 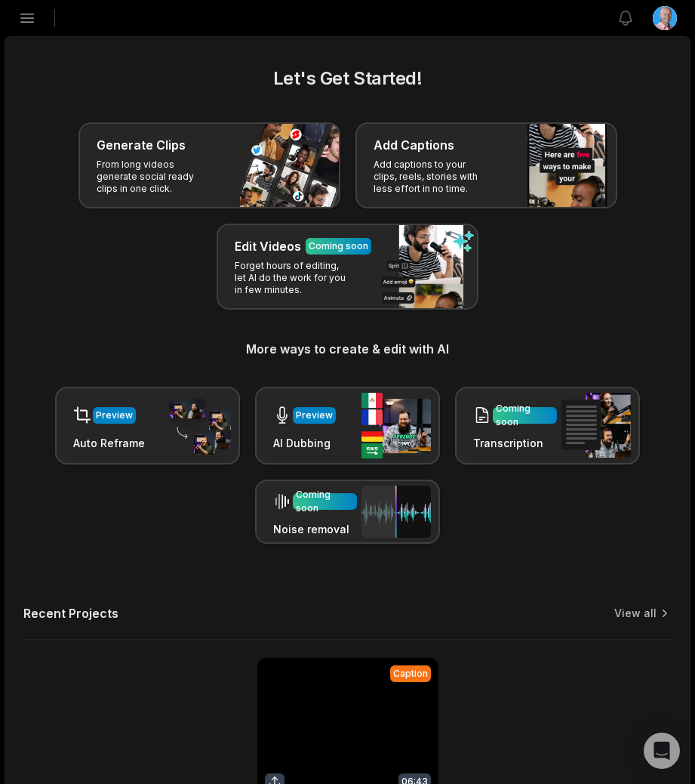 What do you see at coordinates (141, 145) in the screenshot?
I see `h3: Generate Clips` at bounding box center [141, 145].